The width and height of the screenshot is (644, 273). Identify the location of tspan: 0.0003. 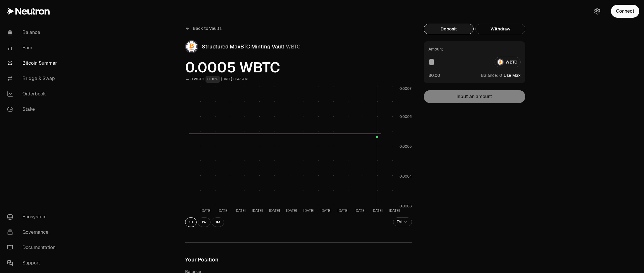
(405, 206).